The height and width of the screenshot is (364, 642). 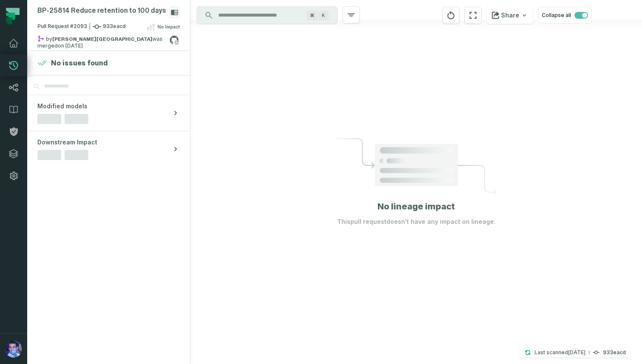 What do you see at coordinates (560, 352) in the screenshot?
I see `p: Last scanned` at bounding box center [560, 352].